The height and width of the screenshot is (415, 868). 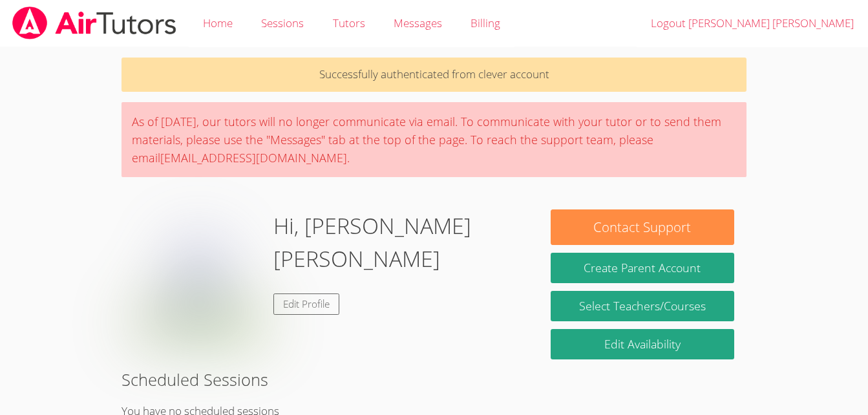 What do you see at coordinates (306, 304) in the screenshot?
I see `a: Edit Profile` at bounding box center [306, 304].